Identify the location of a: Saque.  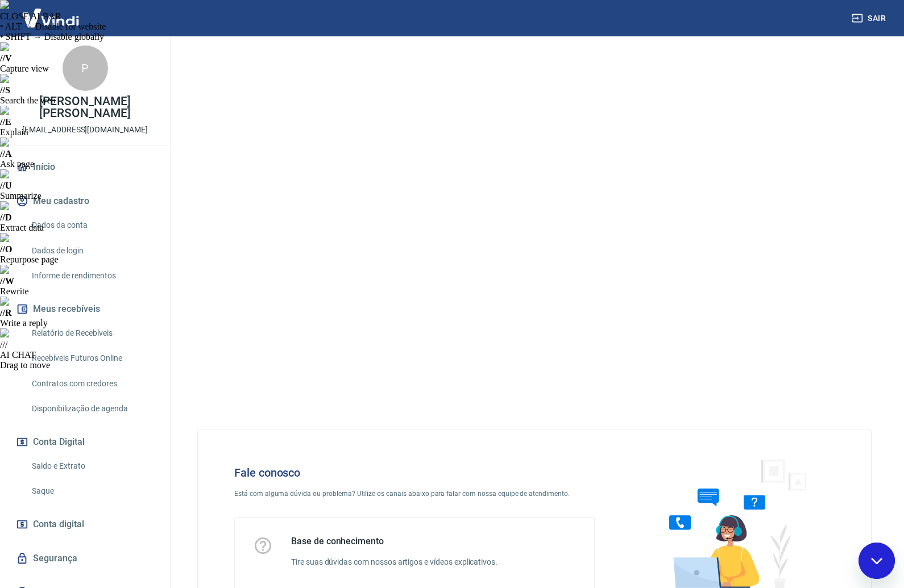
(91, 491).